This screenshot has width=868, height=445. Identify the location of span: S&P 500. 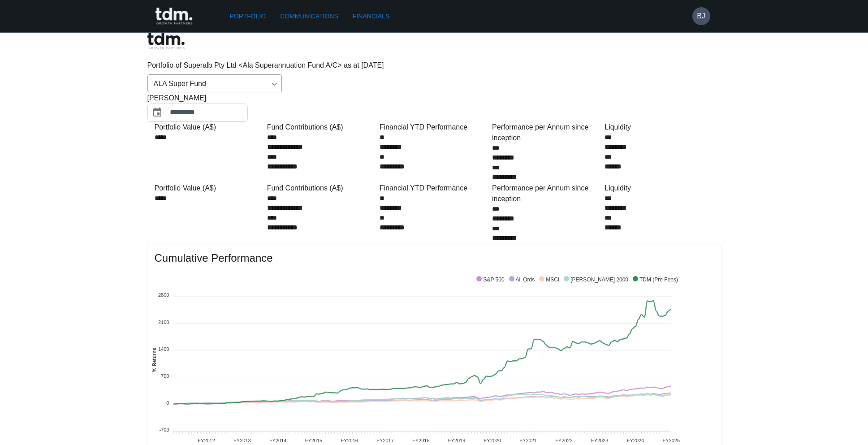
(490, 280).